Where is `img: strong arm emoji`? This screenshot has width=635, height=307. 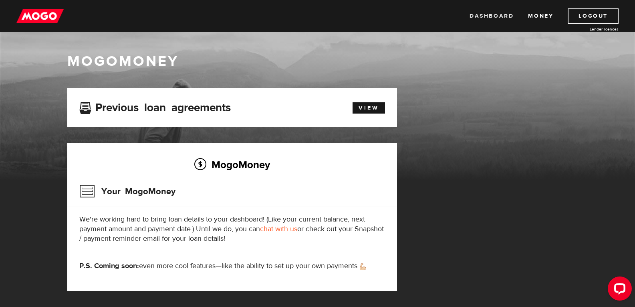 img: strong arm emoji is located at coordinates (363, 266).